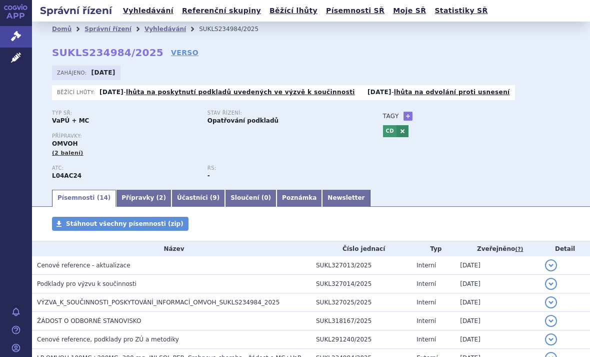  What do you see at coordinates (108, 53) in the screenshot?
I see `strong: SUKLS234984/2025` at bounding box center [108, 53].